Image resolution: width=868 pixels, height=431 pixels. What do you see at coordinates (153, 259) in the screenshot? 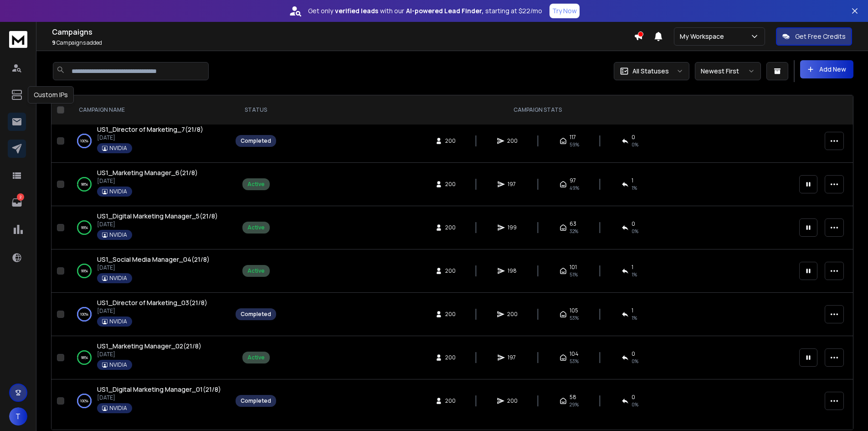
I see `a: US1_Social Media Manager_04(21/8)` at bounding box center [153, 259].